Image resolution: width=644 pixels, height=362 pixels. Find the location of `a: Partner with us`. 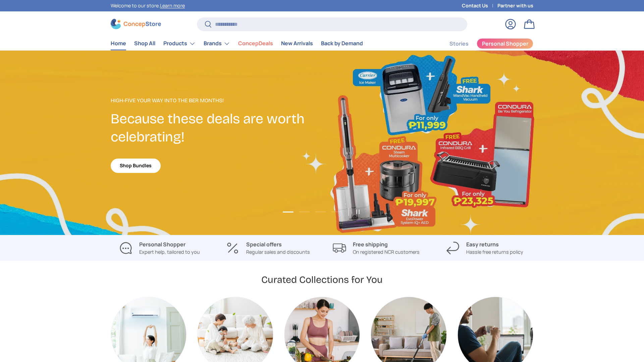

a: Partner with us is located at coordinates (515, 6).